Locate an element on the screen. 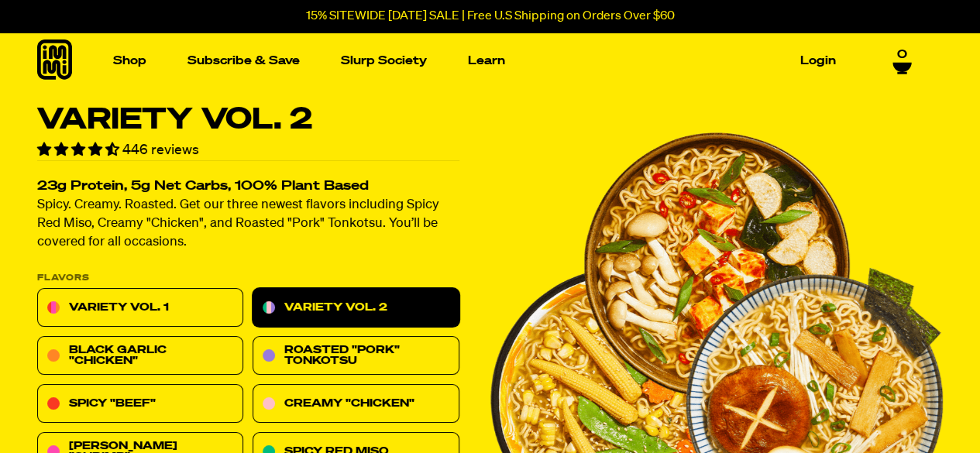 Image resolution: width=980 pixels, height=453 pixels. a: Variety Vol. 1 is located at coordinates (141, 309).